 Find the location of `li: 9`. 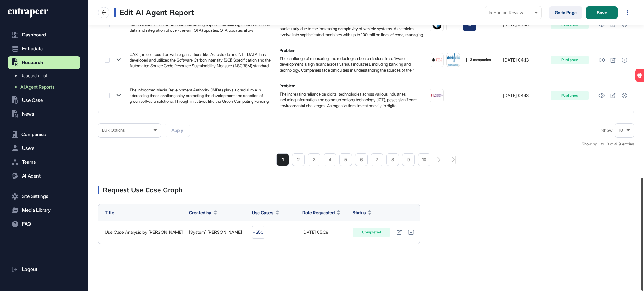

li: 9 is located at coordinates (409, 160).